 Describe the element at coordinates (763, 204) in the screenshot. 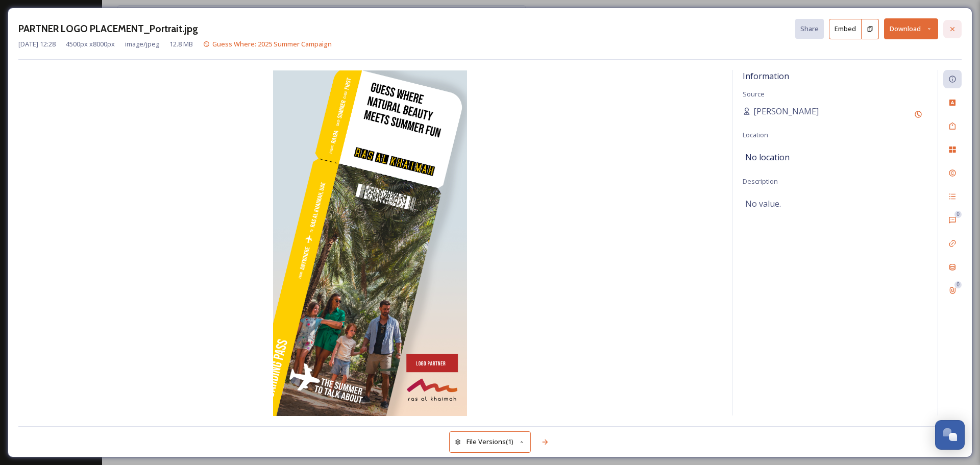

I see `span: No value.` at that location.